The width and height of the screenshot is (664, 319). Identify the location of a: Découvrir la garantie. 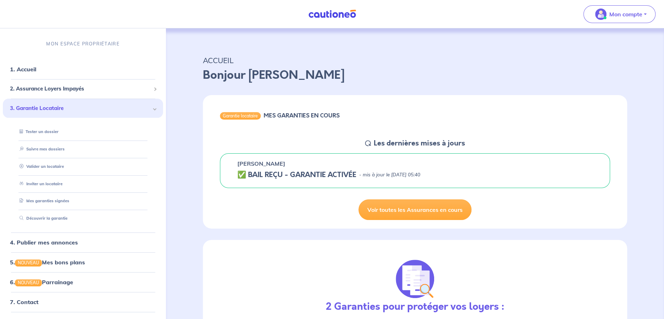
(42, 219).